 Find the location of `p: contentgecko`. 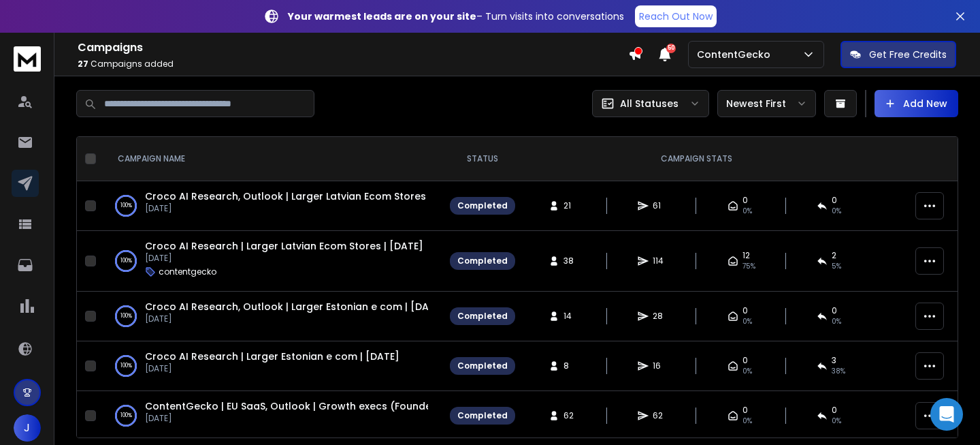

p: contentgecko is located at coordinates (187, 272).